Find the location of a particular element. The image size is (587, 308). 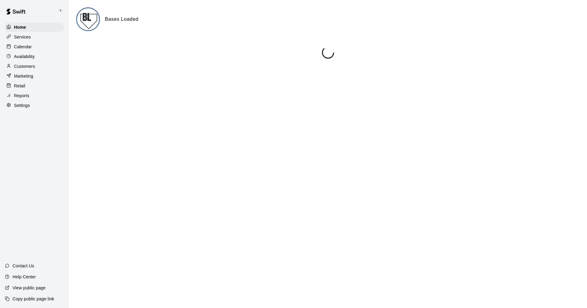

div: Retail is located at coordinates (34, 86).